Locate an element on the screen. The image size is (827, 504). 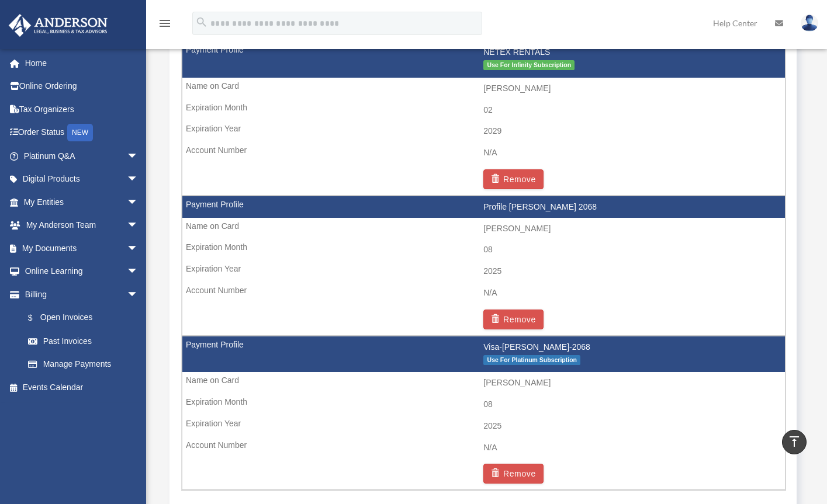
img: Anderson Advisors Platinum Portal is located at coordinates (58, 25).